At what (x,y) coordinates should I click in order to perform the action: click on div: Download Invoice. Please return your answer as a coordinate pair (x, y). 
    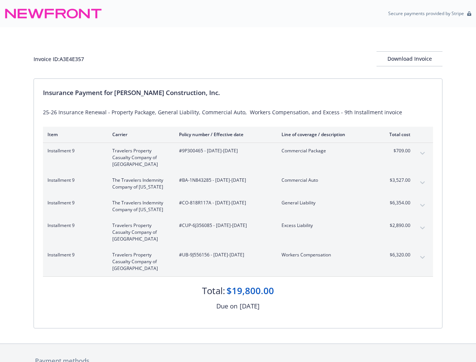
    Looking at the image, I should click on (409, 59).